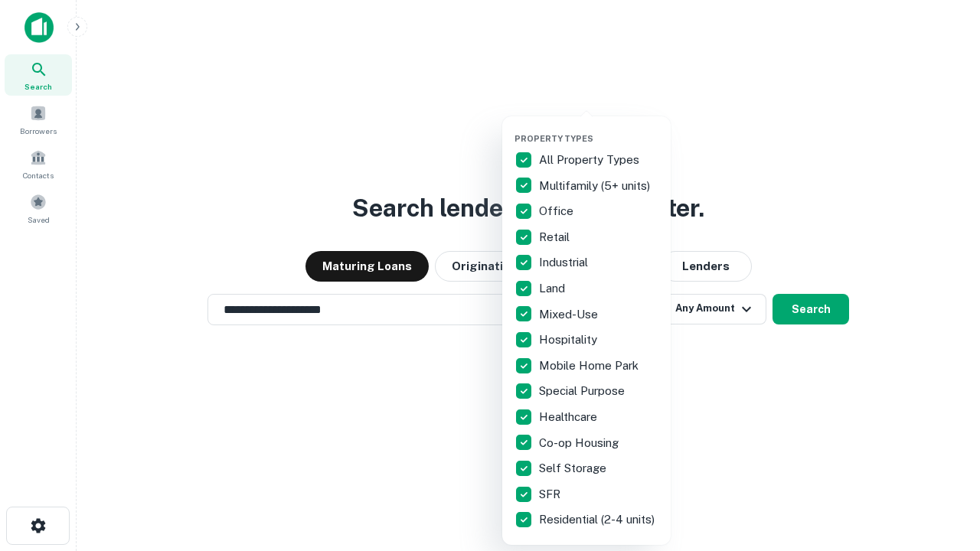  I want to click on p: Residential (2-4 units), so click(598, 520).